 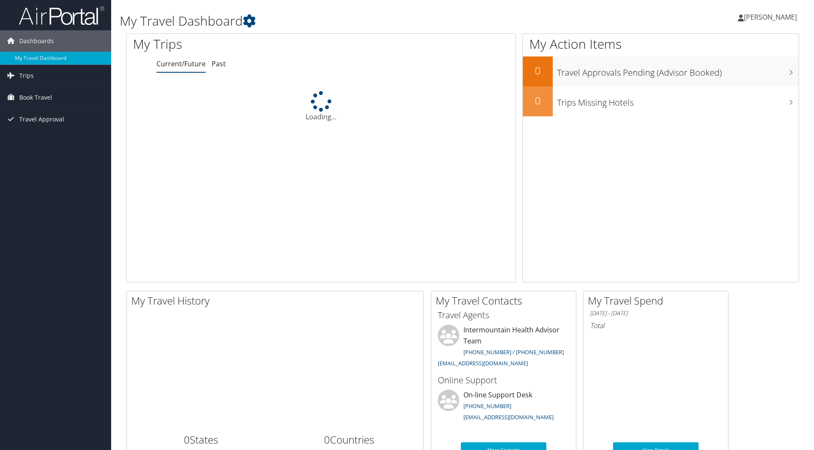 What do you see at coordinates (201, 440) in the screenshot?
I see `h2: States` at bounding box center [201, 440].